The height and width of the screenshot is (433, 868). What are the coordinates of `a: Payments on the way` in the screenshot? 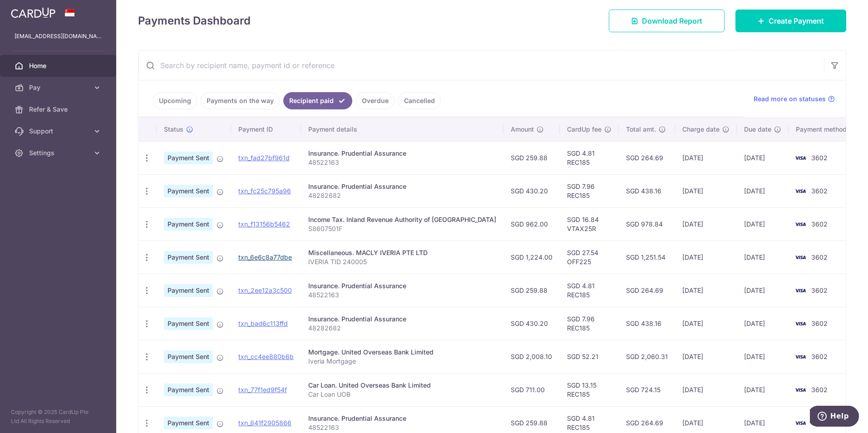 It's located at (240, 101).